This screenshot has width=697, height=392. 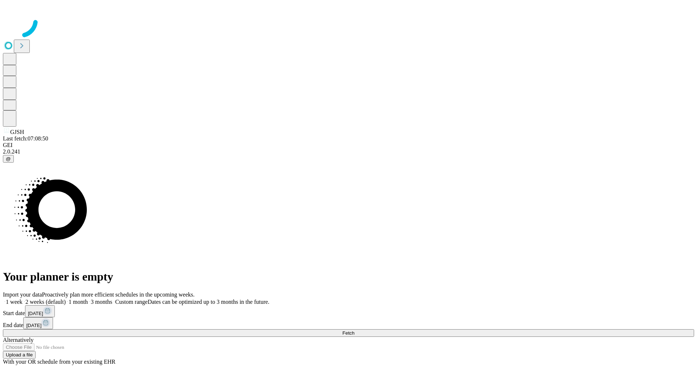 I want to click on h1: Your planner is empty, so click(x=349, y=277).